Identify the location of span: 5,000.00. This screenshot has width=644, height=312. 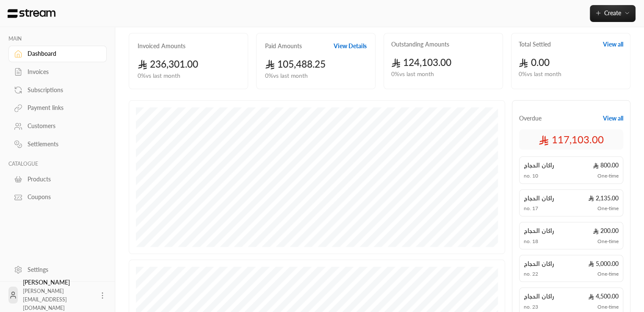
(603, 264).